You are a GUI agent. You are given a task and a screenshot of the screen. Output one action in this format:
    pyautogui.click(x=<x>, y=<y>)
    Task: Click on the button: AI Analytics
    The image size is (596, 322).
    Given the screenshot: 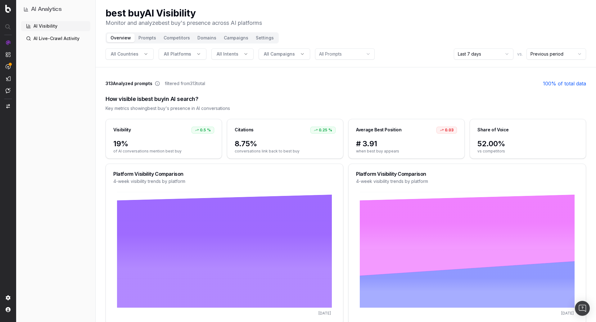 What is the action you would take?
    pyautogui.click(x=56, y=9)
    